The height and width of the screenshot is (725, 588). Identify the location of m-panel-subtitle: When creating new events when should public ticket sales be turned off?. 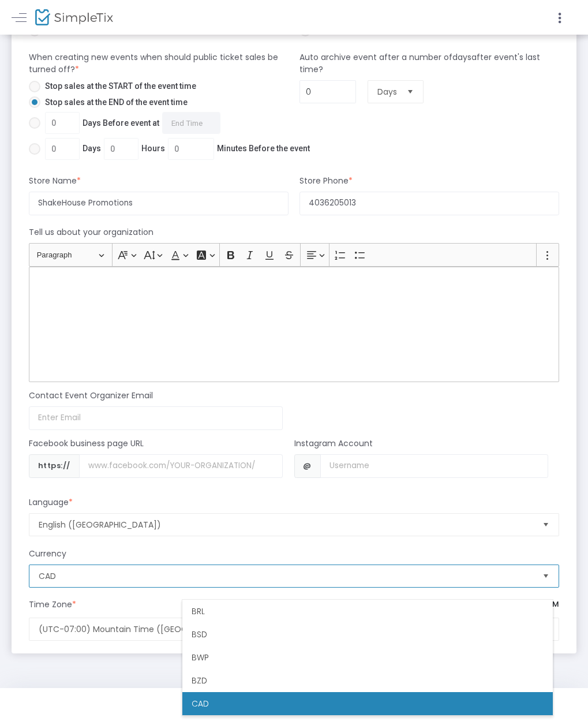
(158, 64).